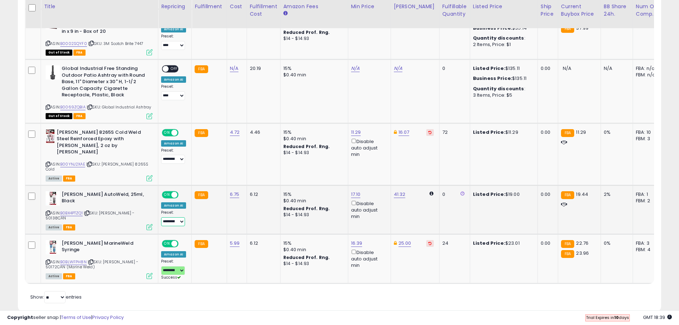  Describe the element at coordinates (53, 72) in the screenshot. I see `img: 31lmW19VtJS._SL40_.jpg` at that location.